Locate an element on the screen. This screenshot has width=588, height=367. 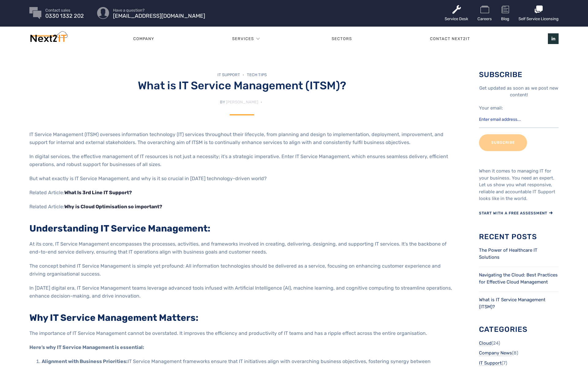
strong: Understanding IT Service Management: is located at coordinates (120, 229).